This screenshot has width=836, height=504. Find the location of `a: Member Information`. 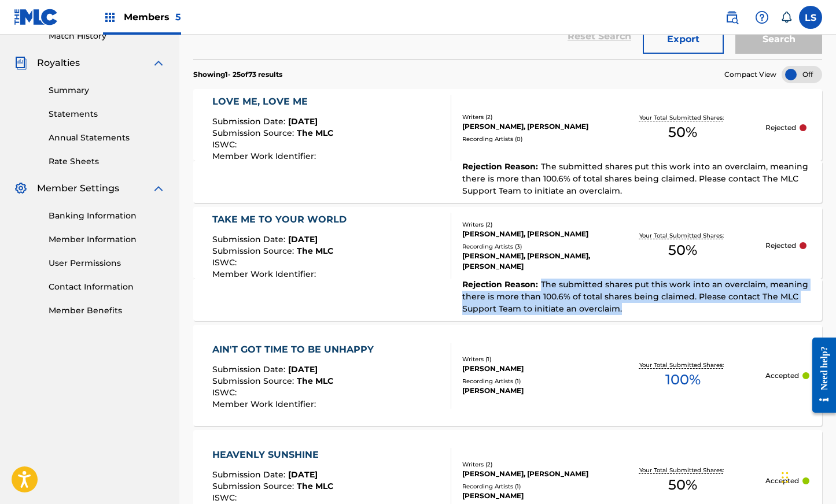

a: Member Information is located at coordinates (107, 239).